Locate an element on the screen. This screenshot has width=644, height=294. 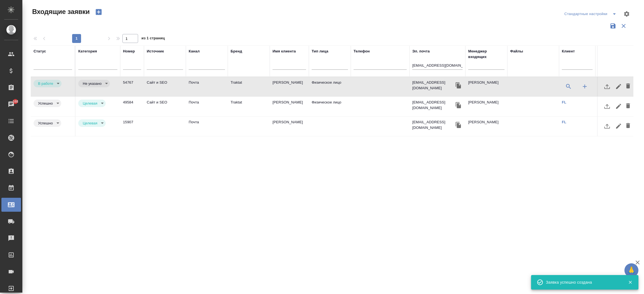
td: 49584 is located at coordinates (132, 107).